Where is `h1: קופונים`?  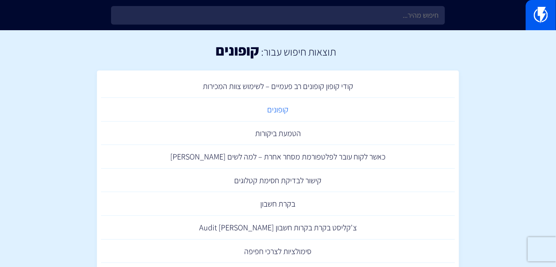 h1: קופונים is located at coordinates (238, 50).